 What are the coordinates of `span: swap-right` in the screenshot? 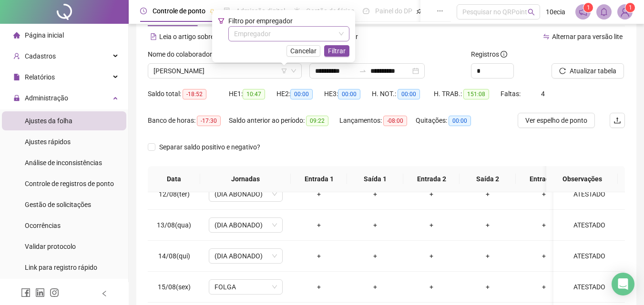 It's located at (363, 71).